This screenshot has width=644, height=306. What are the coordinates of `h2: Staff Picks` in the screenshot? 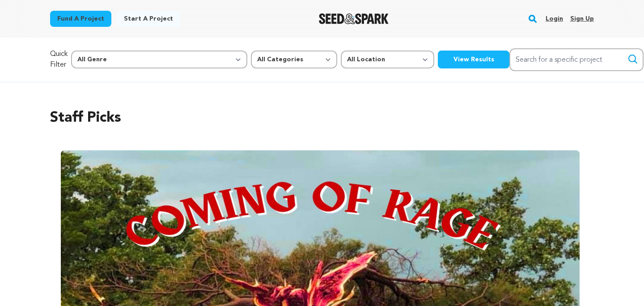 It's located at (322, 118).